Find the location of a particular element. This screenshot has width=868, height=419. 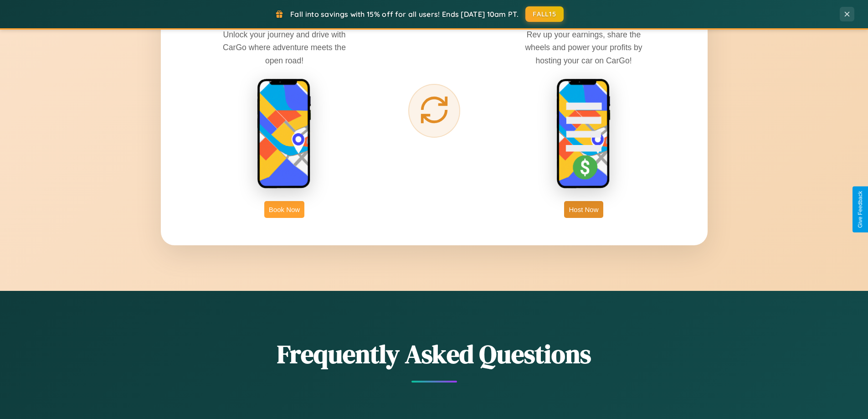

img: host phone is located at coordinates (584, 134).